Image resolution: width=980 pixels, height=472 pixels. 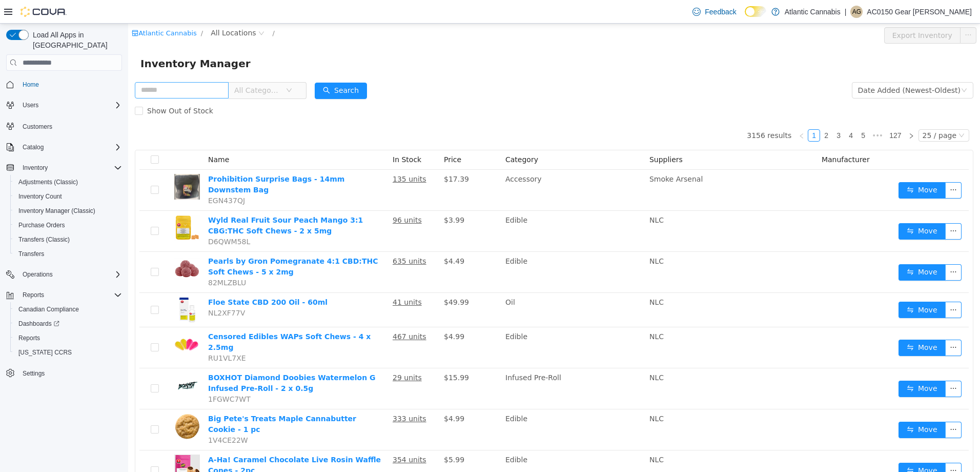 What do you see at coordinates (70, 168) in the screenshot?
I see `span: Inventory` at bounding box center [70, 168].